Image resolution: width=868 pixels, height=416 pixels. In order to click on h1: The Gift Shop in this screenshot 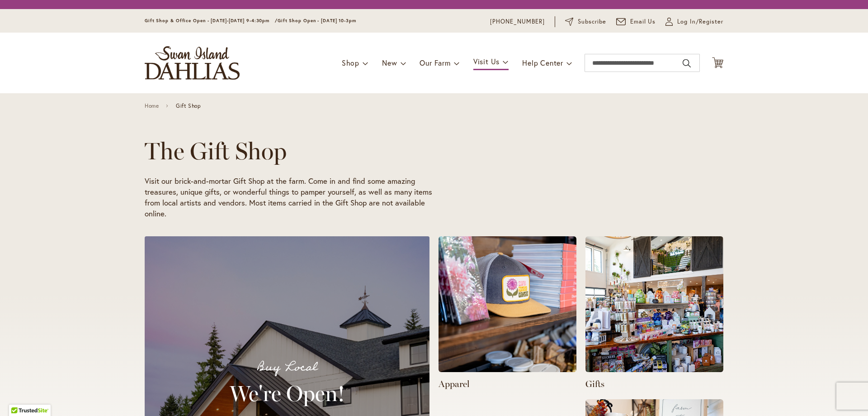, I will do `click(421, 152)`.